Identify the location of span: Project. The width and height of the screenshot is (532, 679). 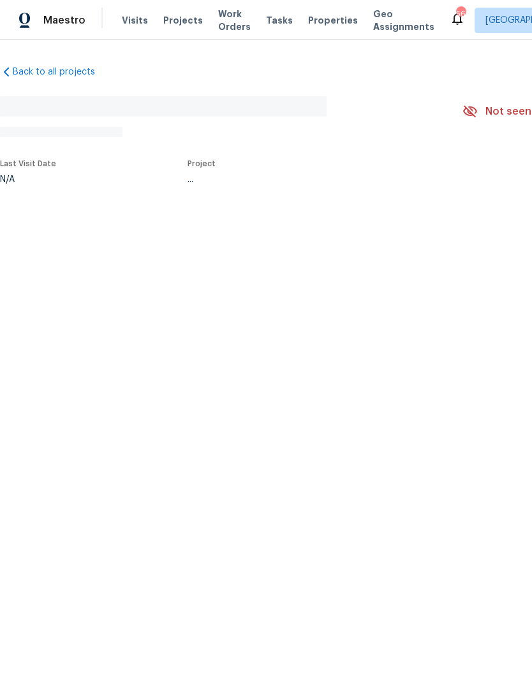
(201, 164).